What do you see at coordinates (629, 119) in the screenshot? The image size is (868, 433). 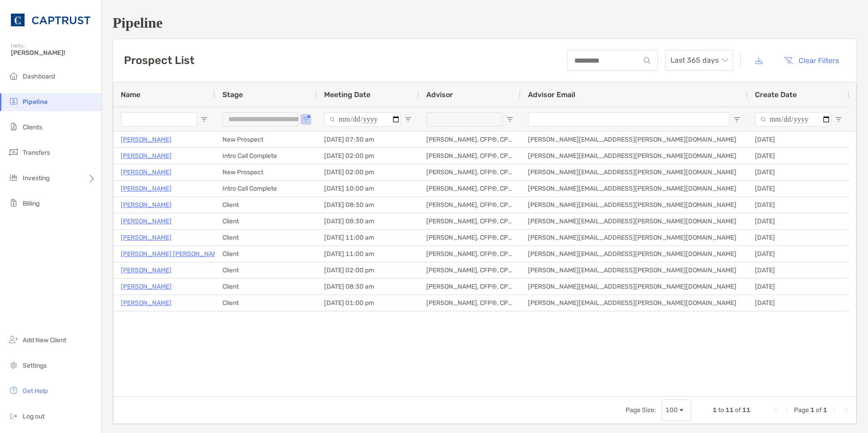 I see `input: Advisor Email Filter Input` at bounding box center [629, 119].